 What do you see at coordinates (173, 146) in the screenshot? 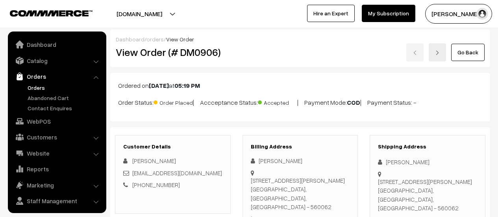
I see `h3: Customer Details` at bounding box center [173, 146].